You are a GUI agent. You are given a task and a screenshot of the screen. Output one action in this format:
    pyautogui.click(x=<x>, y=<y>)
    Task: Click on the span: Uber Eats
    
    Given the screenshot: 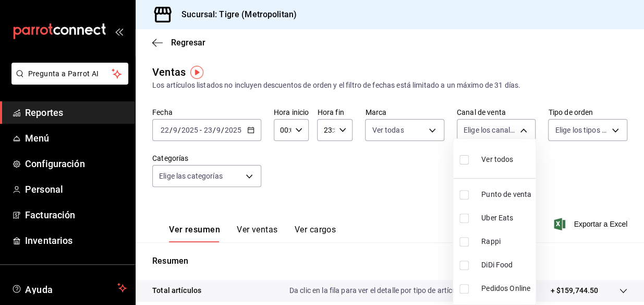 What is the action you would take?
    pyautogui.click(x=506, y=218)
    